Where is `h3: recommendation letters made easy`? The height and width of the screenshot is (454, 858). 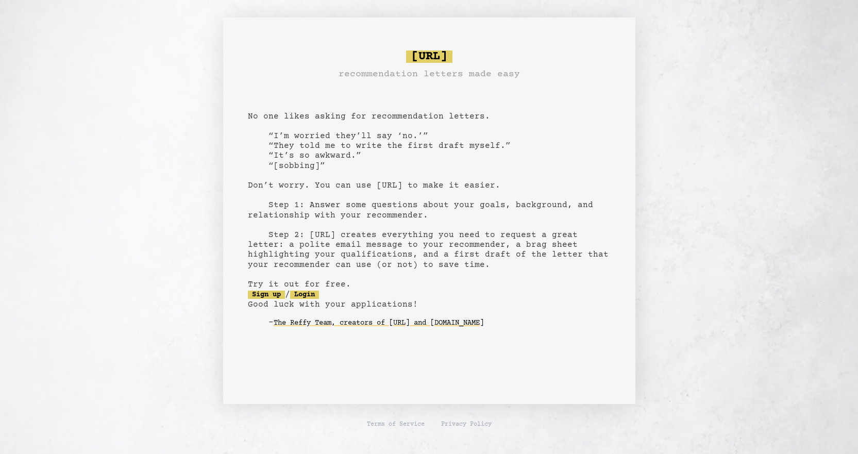
h3: recommendation letters made easy is located at coordinates (429, 74).